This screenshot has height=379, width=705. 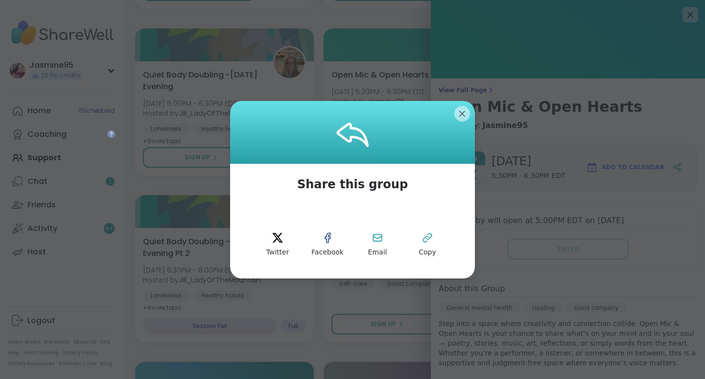 I want to click on button: facebook, so click(x=328, y=244).